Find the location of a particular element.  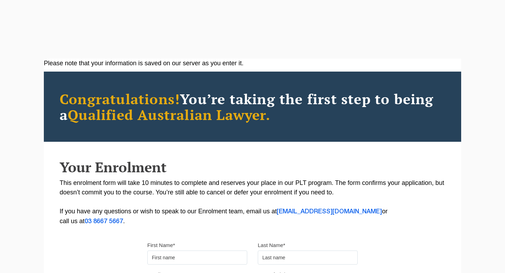

input: Last name is located at coordinates (308, 257).